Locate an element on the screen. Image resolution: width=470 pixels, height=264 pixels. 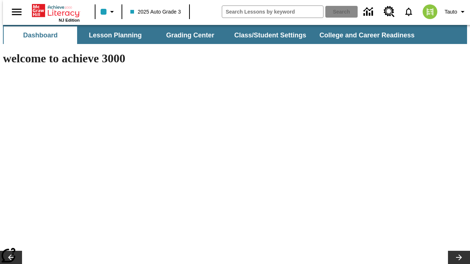
button: Dashboard is located at coordinates (40, 35).